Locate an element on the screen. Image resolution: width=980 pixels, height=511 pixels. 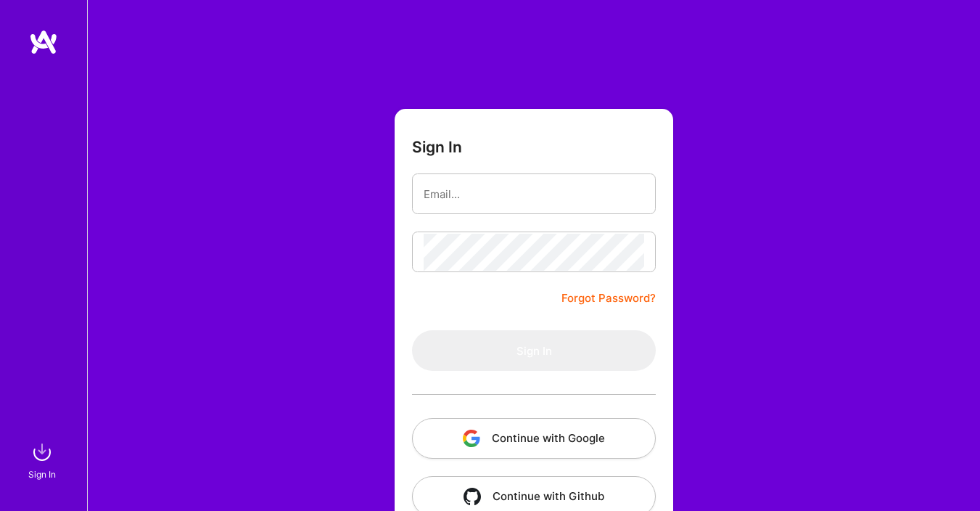
h3: Sign In is located at coordinates (436, 146).